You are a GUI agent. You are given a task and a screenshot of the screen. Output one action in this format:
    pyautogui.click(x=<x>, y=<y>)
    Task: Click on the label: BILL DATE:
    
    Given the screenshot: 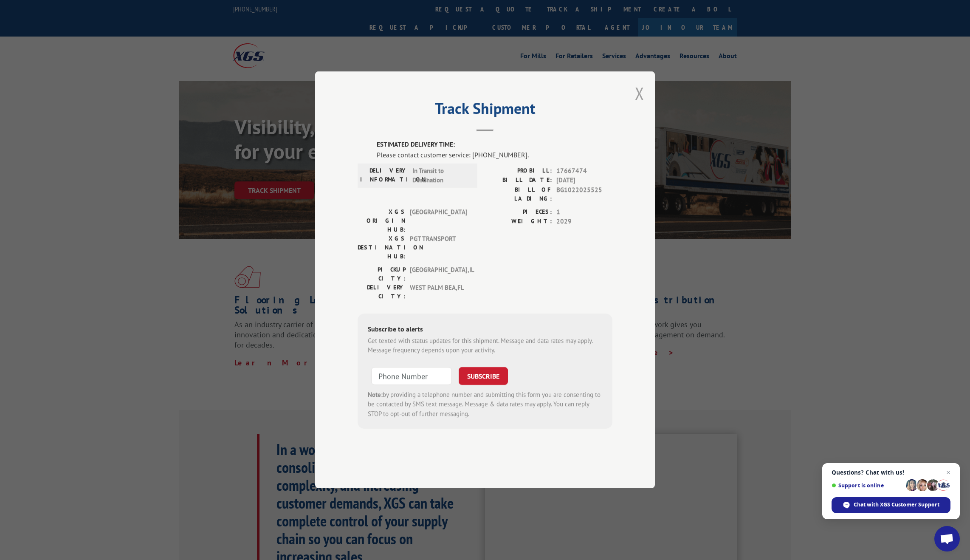 What is the action you would take?
    pyautogui.click(x=518, y=181)
    